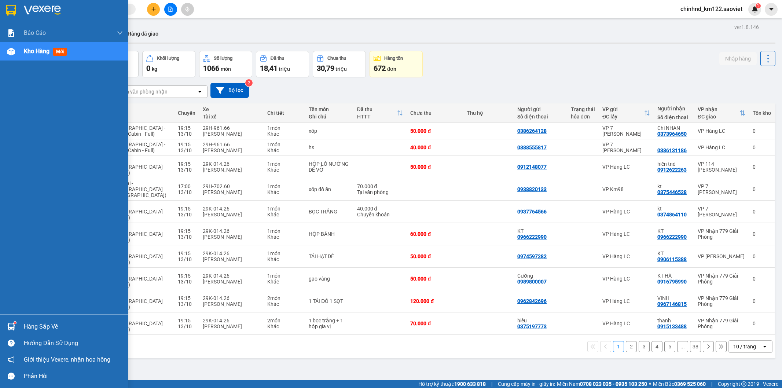 The height and width of the screenshot is (388, 782). I want to click on span: 1066, so click(211, 68).